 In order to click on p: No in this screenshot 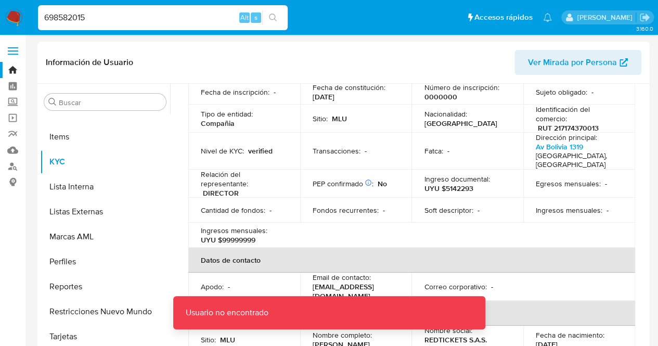, I will do `click(382, 184)`.